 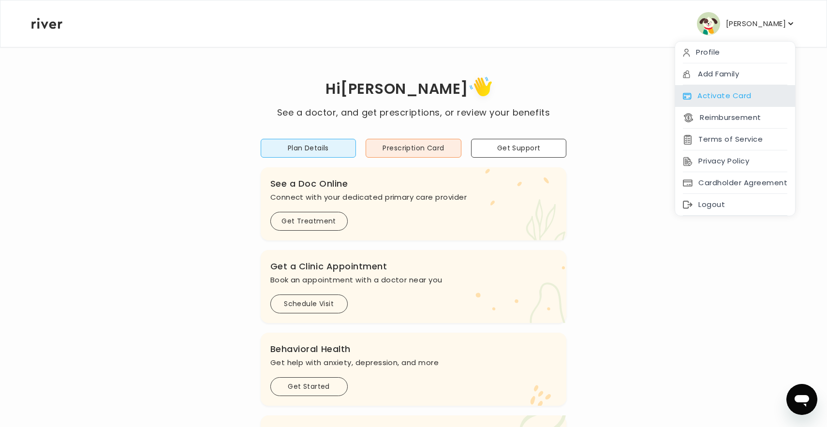 I want to click on button: Get Treatment, so click(x=309, y=221).